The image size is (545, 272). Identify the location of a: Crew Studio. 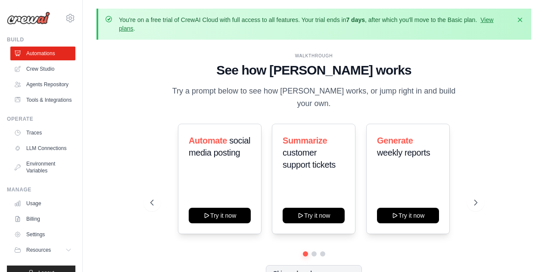
(43, 69).